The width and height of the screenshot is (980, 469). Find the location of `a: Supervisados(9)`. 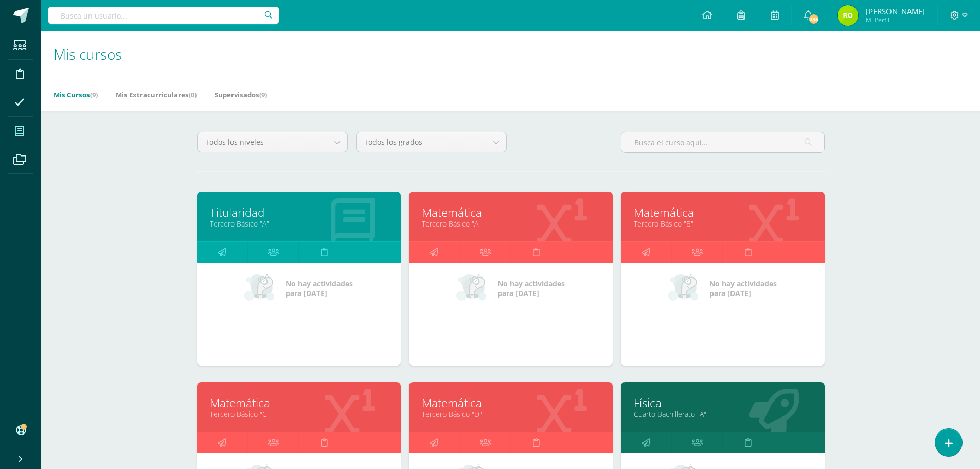

a: Supervisados(9) is located at coordinates (241, 95).